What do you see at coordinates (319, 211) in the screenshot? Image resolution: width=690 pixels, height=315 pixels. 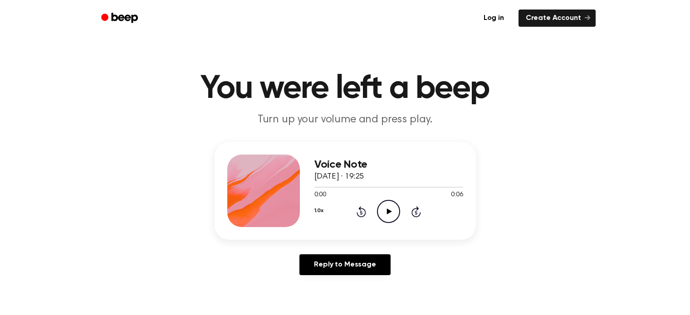 I see `button: 1.0x` at bounding box center [319, 211].